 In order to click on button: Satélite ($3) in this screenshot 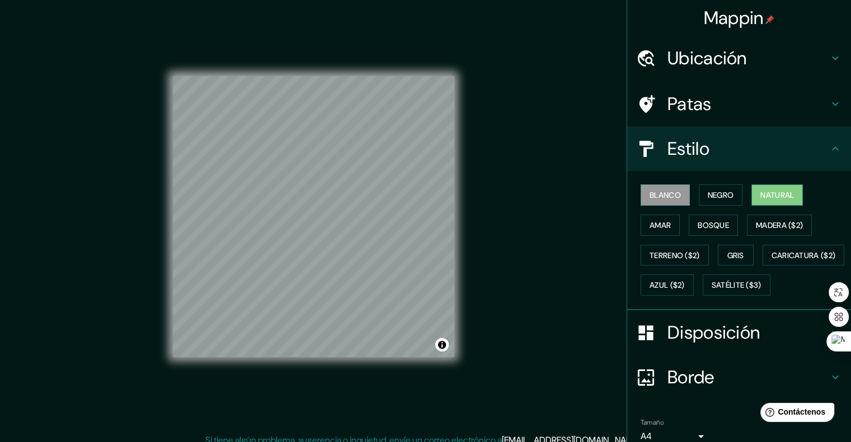, I will do `click(736, 285)`.